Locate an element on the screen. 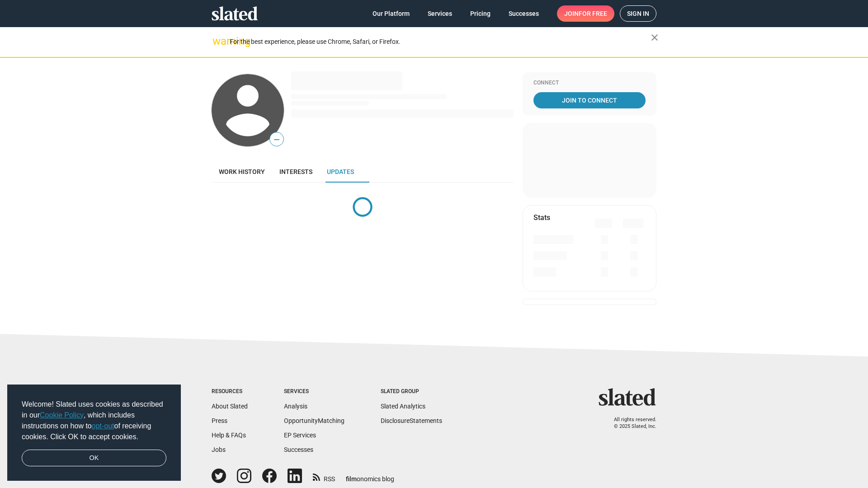 The image size is (868, 488). mat-card-title: Stats is located at coordinates (541, 217).